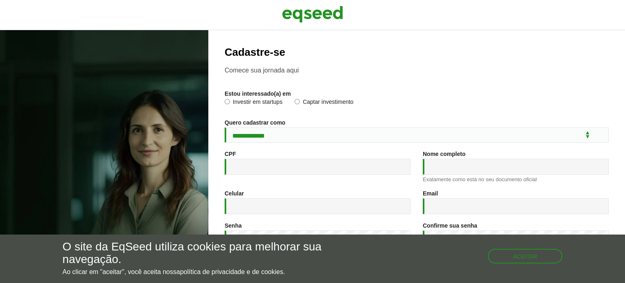 This screenshot has width=625, height=283. I want to click on a: política de privacidade e de cookies, so click(232, 272).